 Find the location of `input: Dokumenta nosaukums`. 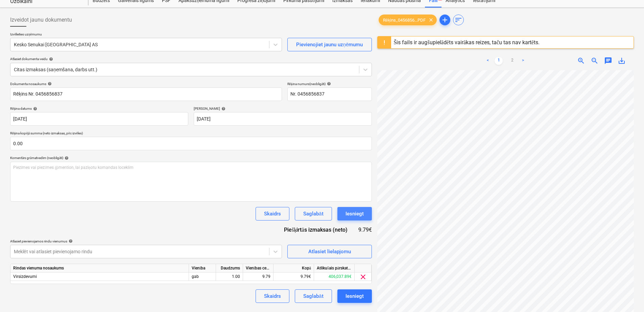

input: Dokumenta nosaukums is located at coordinates (146, 94).